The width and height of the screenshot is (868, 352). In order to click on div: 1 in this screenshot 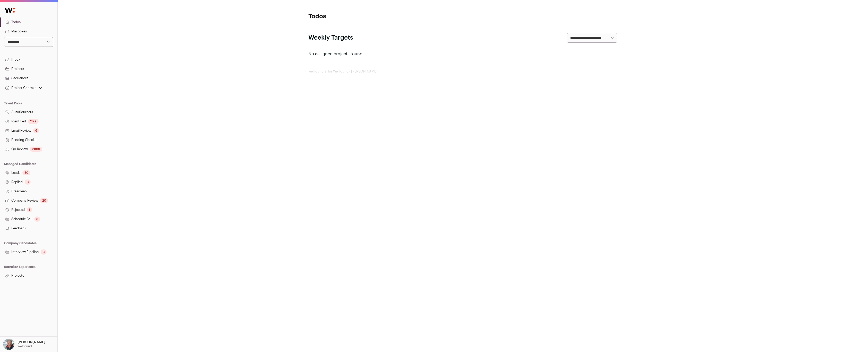, I will do `click(29, 210)`.